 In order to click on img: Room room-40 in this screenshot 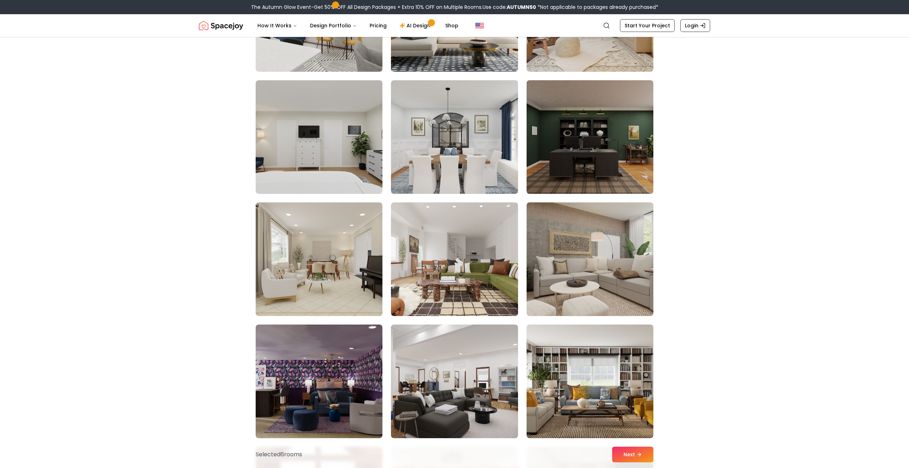, I will do `click(319, 137)`.